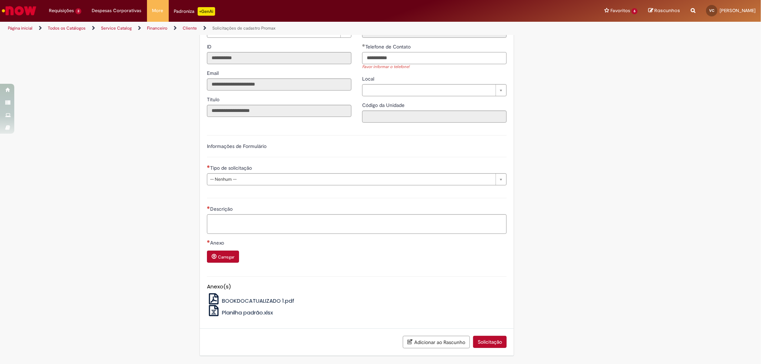 The width and height of the screenshot is (761, 364). What do you see at coordinates (258, 301) in the screenshot?
I see `span: BOOKDOCATUALIZADO 1.pdf` at bounding box center [258, 301].